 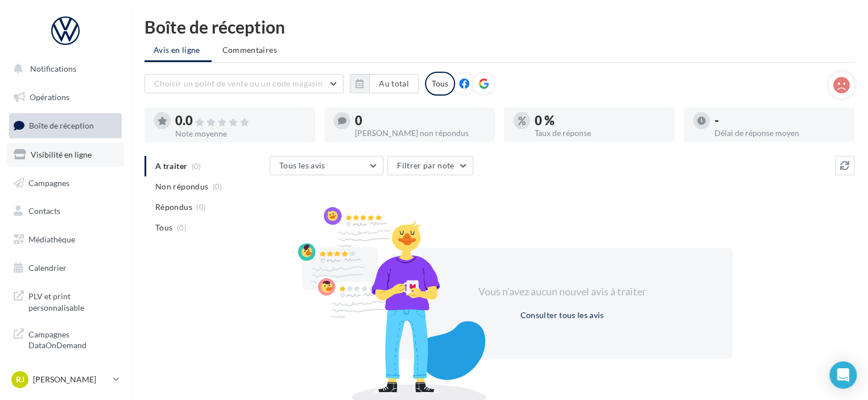 What do you see at coordinates (50, 97) in the screenshot?
I see `span: Opérations` at bounding box center [50, 97].